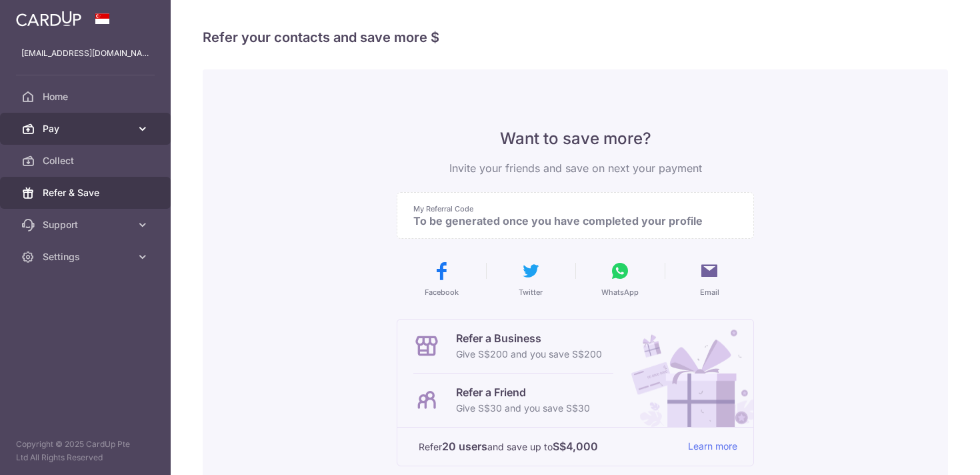 The height and width of the screenshot is (475, 980). I want to click on span: Collect, so click(87, 161).